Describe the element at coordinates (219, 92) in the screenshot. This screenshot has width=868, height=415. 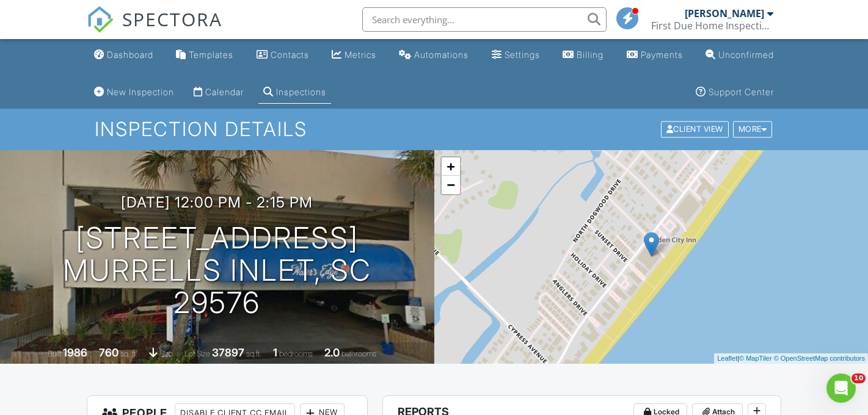
I see `a: Calendar` at that location.